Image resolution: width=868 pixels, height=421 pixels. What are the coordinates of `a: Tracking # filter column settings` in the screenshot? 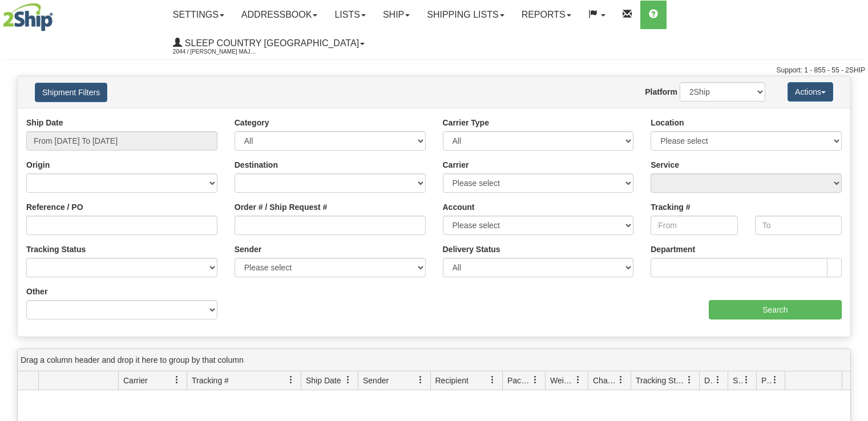 It's located at (291, 380).